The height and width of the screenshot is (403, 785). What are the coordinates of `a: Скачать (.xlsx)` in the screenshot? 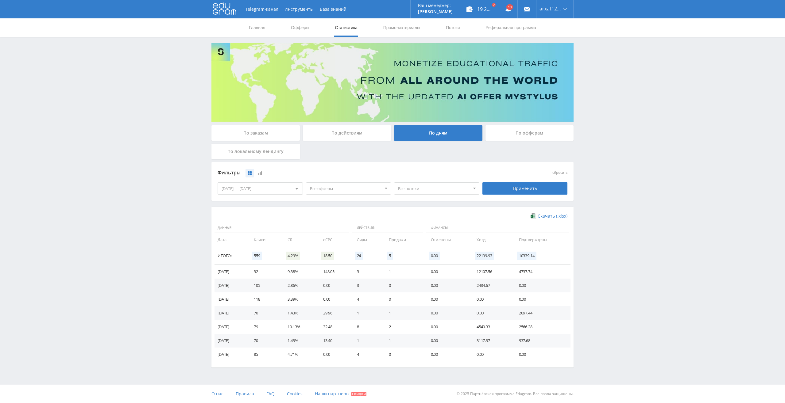 It's located at (549, 216).